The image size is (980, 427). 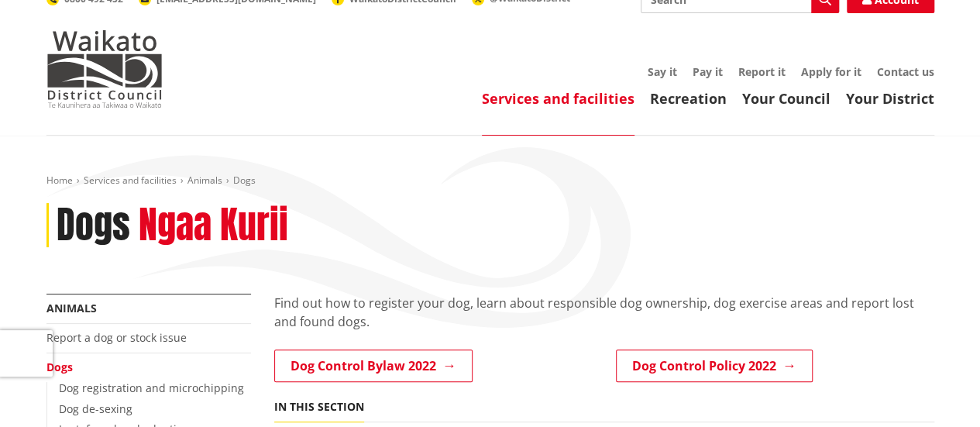 What do you see at coordinates (707, 71) in the screenshot?
I see `a: Pay it` at bounding box center [707, 71].